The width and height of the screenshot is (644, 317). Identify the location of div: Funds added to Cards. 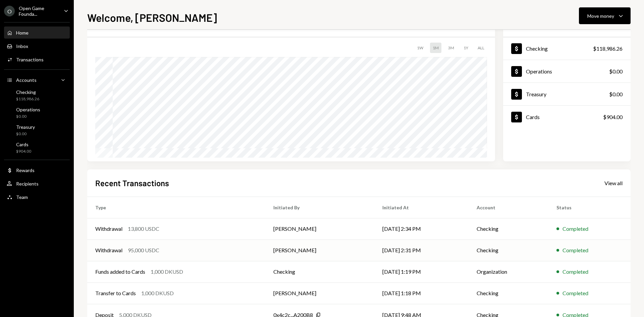
(120, 272).